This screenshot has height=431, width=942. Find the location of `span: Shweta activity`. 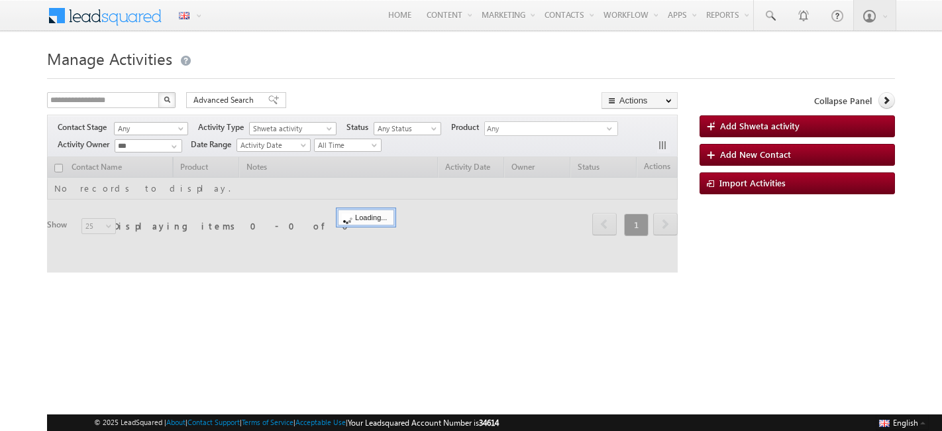

span: Shweta activity is located at coordinates (290, 129).